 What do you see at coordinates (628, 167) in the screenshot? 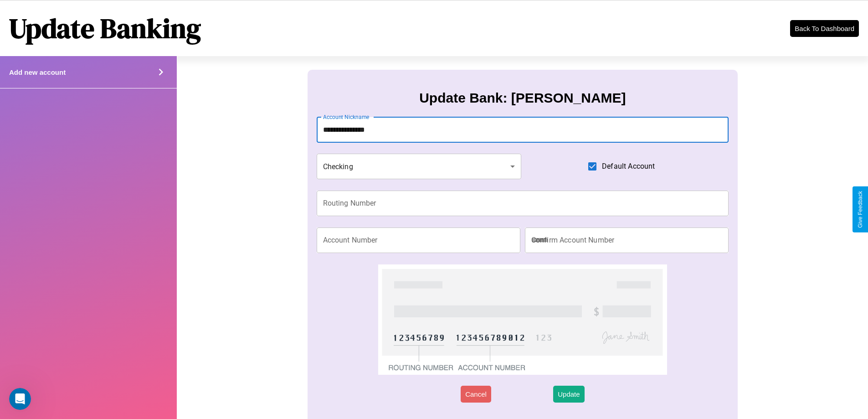
I see `span: Default Account` at bounding box center [628, 167].